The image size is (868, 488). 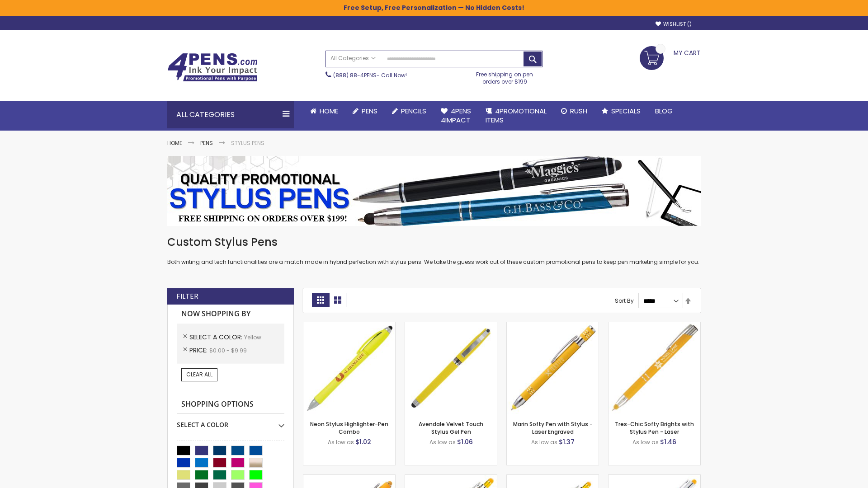 What do you see at coordinates (353, 59) in the screenshot?
I see `span: All Categories` at bounding box center [353, 59].